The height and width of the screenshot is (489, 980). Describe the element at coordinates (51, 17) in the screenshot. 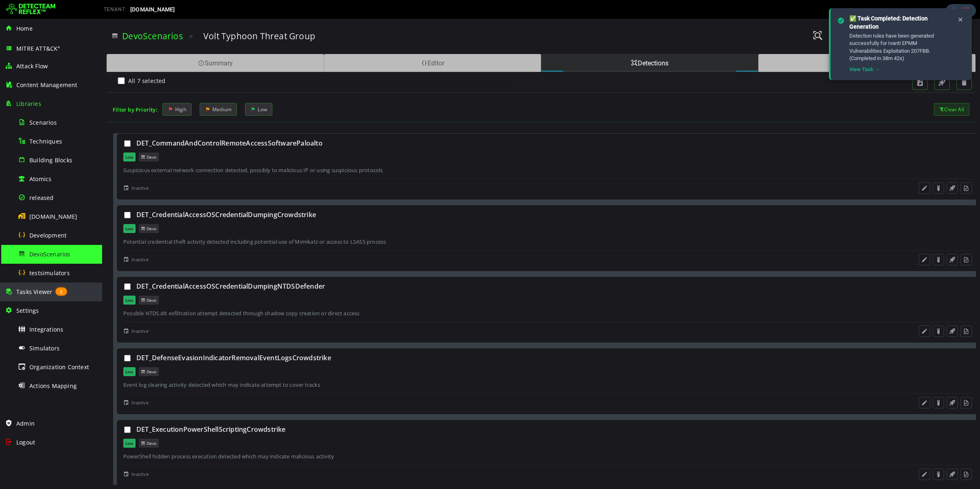

I see `a: DevoScenarios` at that location.